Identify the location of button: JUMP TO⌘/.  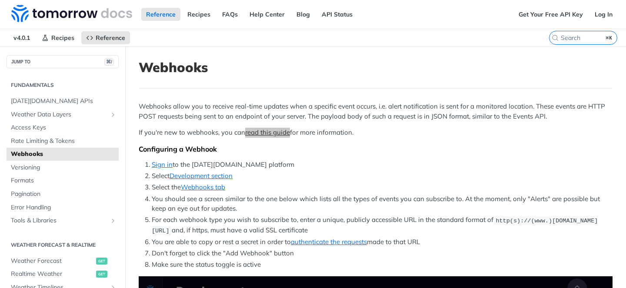
(63, 62).